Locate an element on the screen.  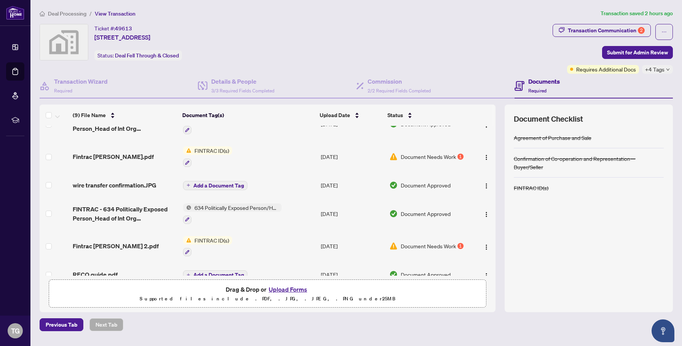
button: Submit for Admin Review is located at coordinates (637, 52).